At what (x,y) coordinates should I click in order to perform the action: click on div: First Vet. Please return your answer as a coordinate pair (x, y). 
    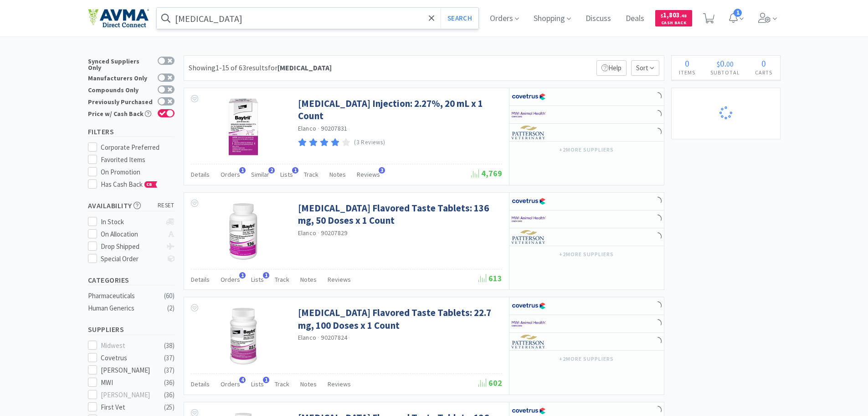
    Looking at the image, I should click on (129, 407).